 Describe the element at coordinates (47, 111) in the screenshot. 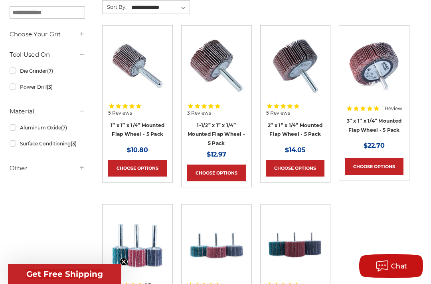

I see `h5: Material` at that location.